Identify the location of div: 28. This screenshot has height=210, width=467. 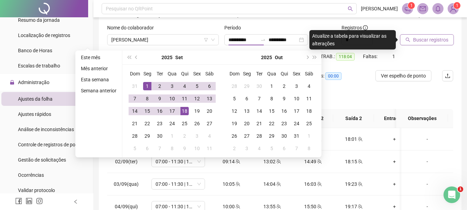
(260, 136).